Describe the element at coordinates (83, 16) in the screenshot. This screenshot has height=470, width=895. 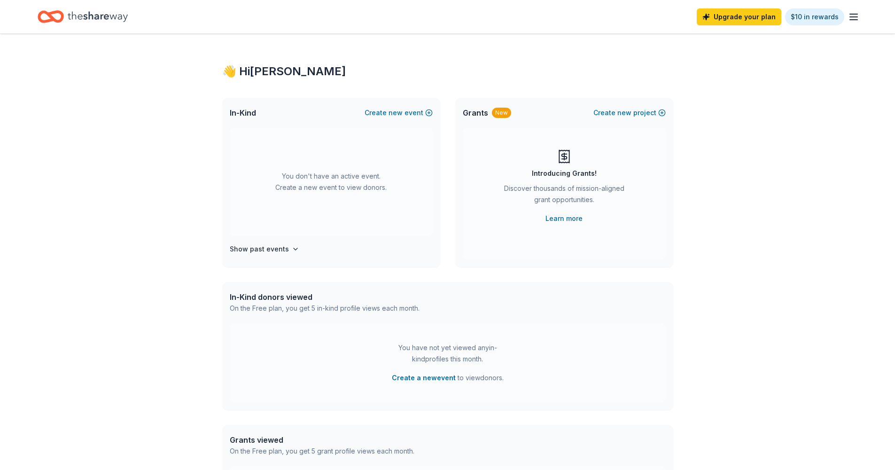
I see `a: Home` at that location.